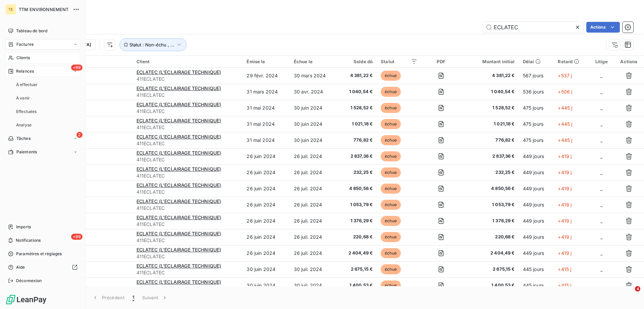 Image resolution: width=644 pixels, height=309 pixels. I want to click on div: Solde dû, so click(357, 62).